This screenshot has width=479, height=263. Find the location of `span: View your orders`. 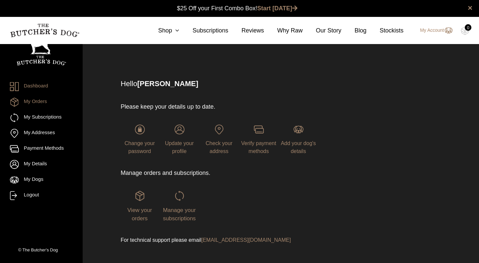

span: View your orders is located at coordinates (140, 214).